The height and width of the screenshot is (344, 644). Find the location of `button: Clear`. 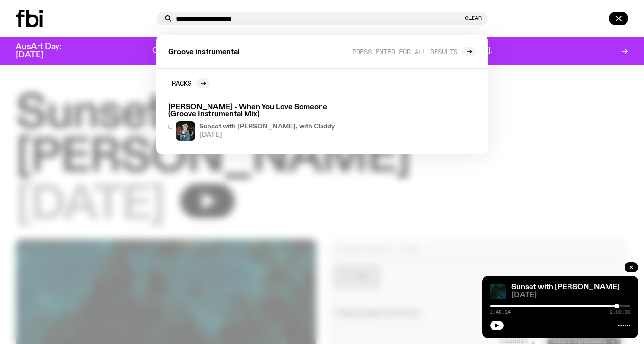

button: Clear is located at coordinates (473, 18).